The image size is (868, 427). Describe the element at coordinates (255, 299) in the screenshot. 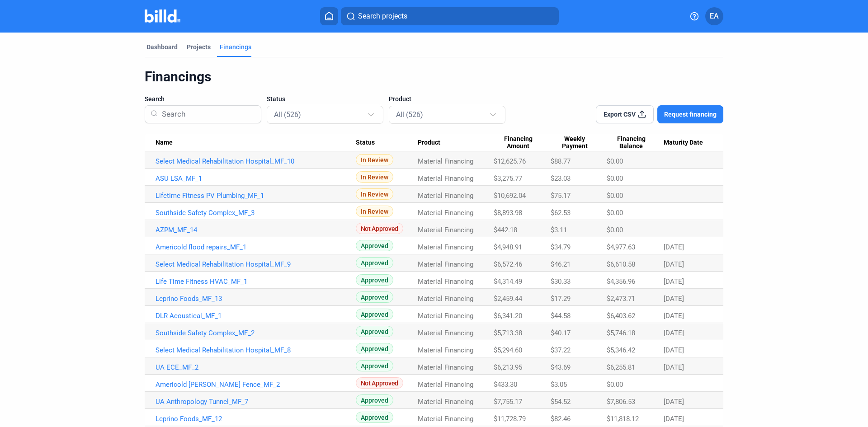

I see `a: Leprino Foods_MF_13` at that location.